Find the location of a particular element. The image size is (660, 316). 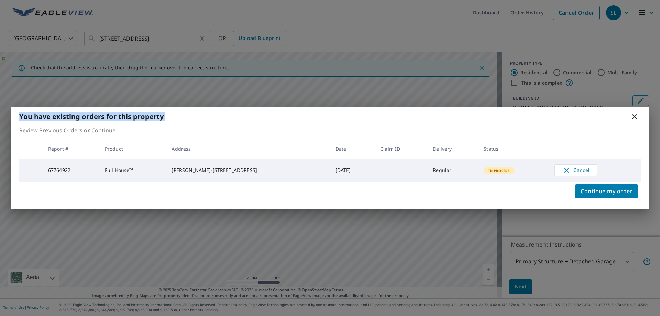

button: Cancel is located at coordinates (576, 170).